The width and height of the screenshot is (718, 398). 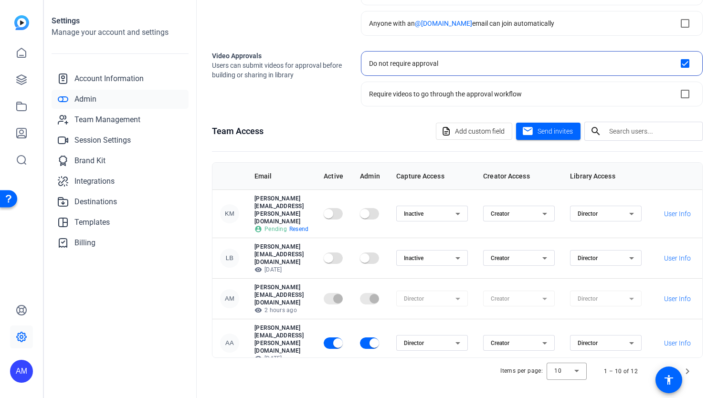 What do you see at coordinates (432, 176) in the screenshot?
I see `th: Capture Access` at bounding box center [432, 176].